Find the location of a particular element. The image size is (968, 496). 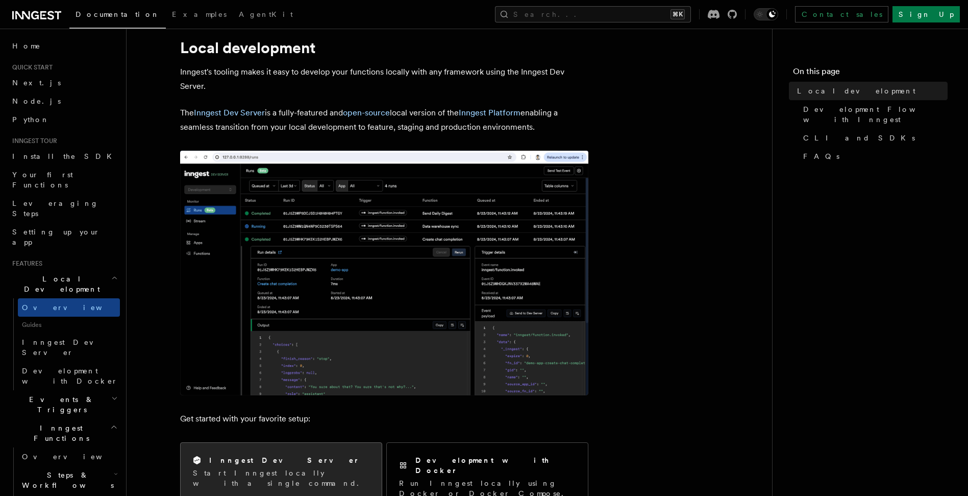

a: Inngest Platform is located at coordinates (490, 112).